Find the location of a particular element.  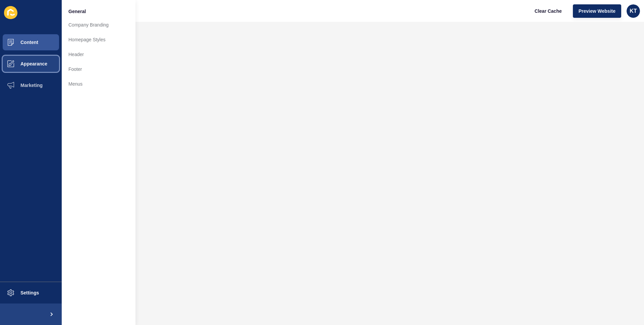

a: Homepage Styles is located at coordinates (99, 40).